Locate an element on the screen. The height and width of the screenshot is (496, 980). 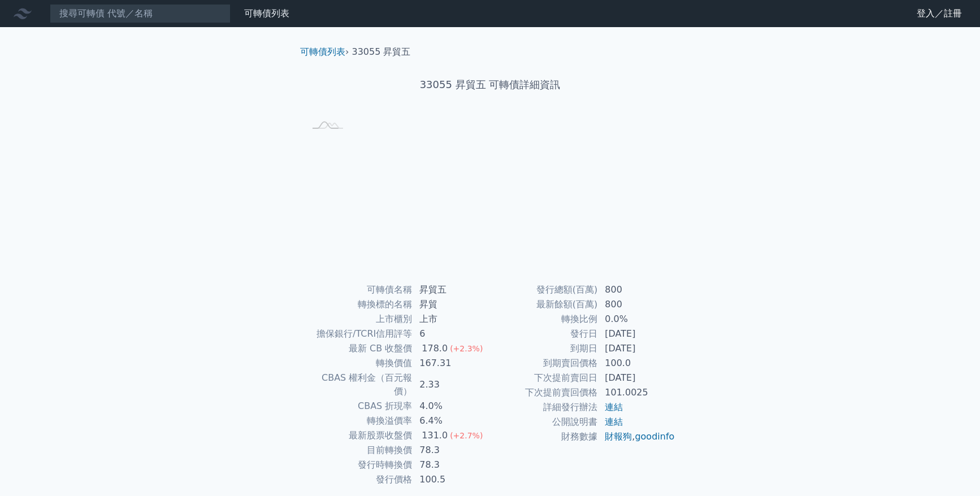
td: 公開說明書 is located at coordinates (543, 422).